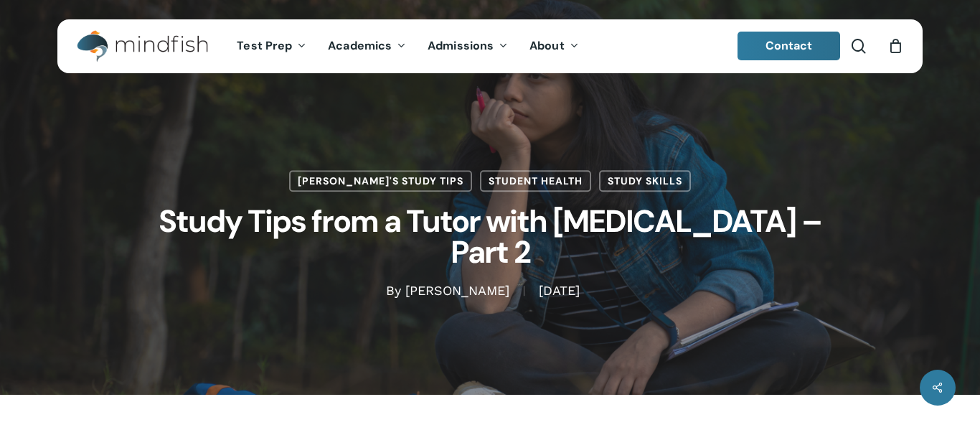  I want to click on span: Academics, so click(360, 46).